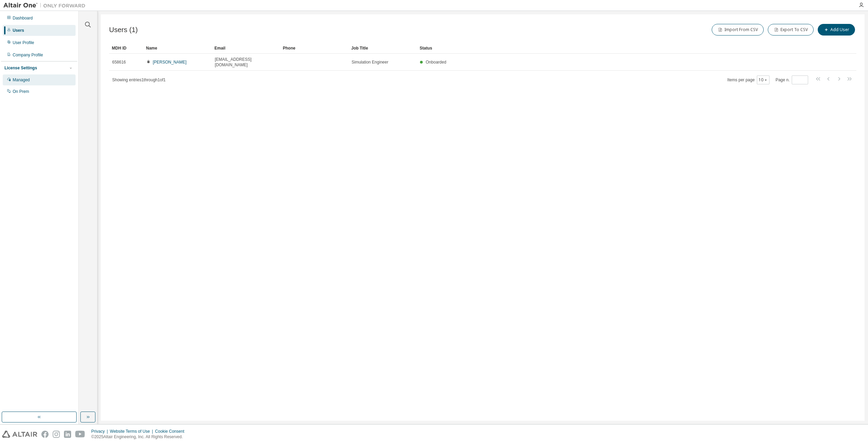 The height and width of the screenshot is (444, 868). Describe the element at coordinates (791, 29) in the screenshot. I see `button: Export To CSV` at that location.